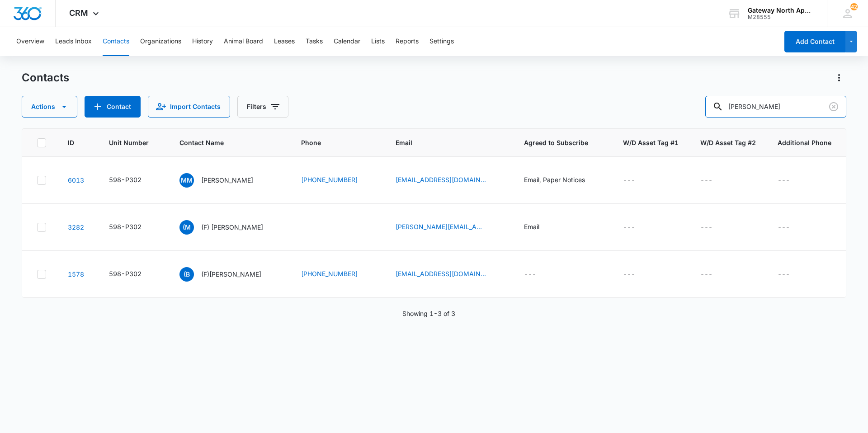 The image size is (868, 433). Describe the element at coordinates (563, 180) in the screenshot. I see `div: Agreed to Subscribe - Email, Paper Notices - Select to Edit Field` at that location.